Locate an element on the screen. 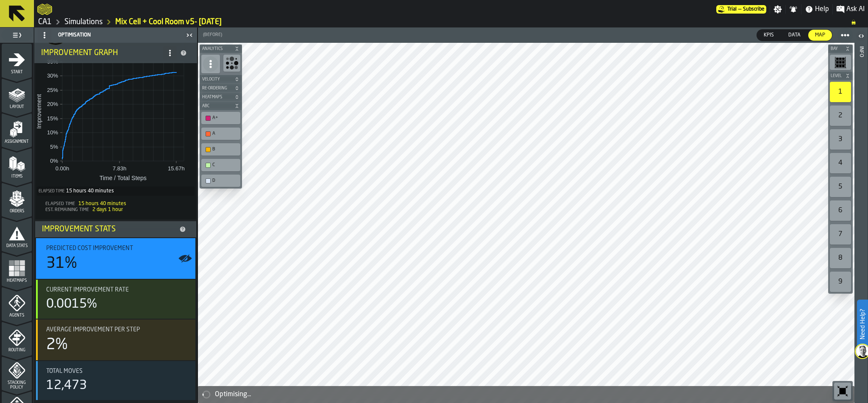 The image size is (868, 403). div: 2% is located at coordinates (57, 345).